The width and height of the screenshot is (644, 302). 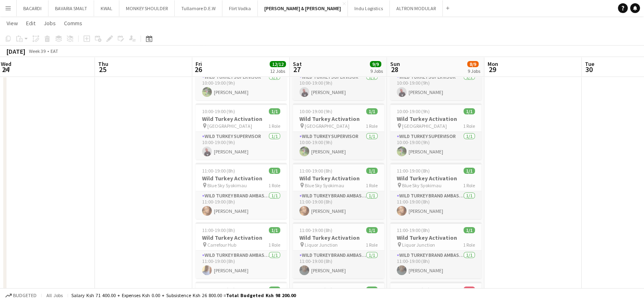 What do you see at coordinates (183, 295) in the screenshot?
I see `div: Salary Ksh 71 400.00 + Expenses Ksh 0.00 + Subsistence Ksh 26 800.00 =` at bounding box center [183, 295].